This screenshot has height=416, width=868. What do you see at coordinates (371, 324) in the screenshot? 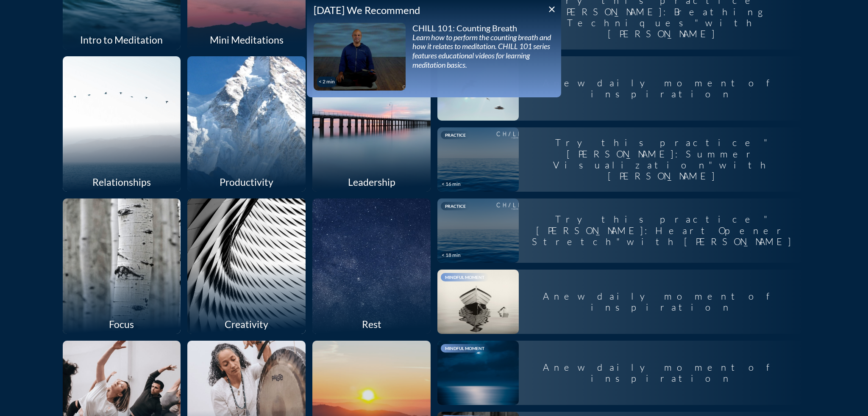
I see `div: Rest` at bounding box center [371, 324].